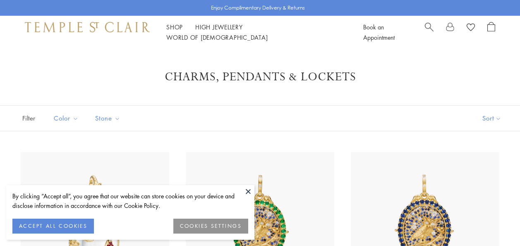  What do you see at coordinates (471, 28) in the screenshot?
I see `a: View Wishlist` at bounding box center [471, 28].